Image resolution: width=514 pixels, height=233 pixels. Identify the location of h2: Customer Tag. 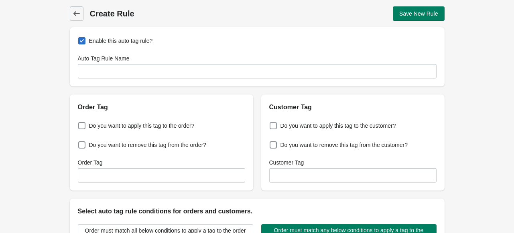
(352, 107).